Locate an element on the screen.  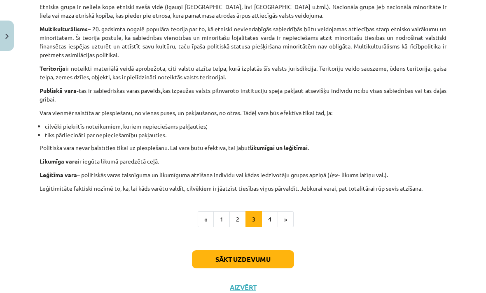
nav: Page navigation example is located at coordinates (243, 220).